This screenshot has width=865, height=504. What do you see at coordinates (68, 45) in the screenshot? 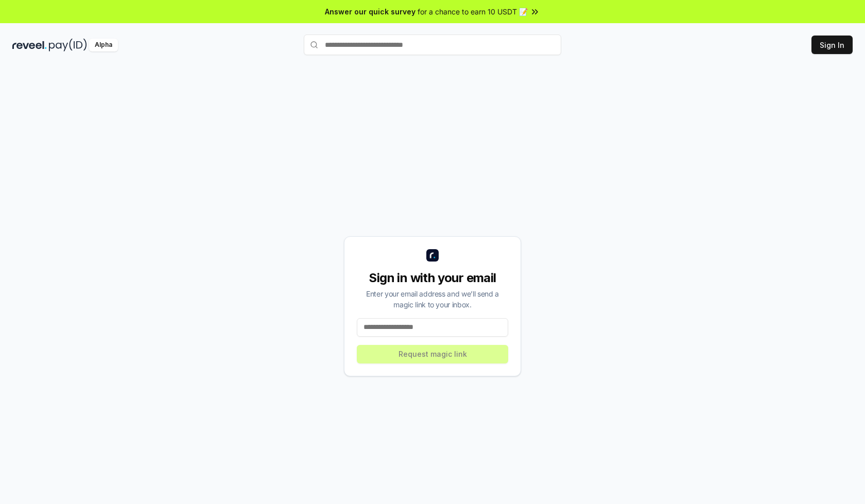
I see `img: pay_id` at bounding box center [68, 45].